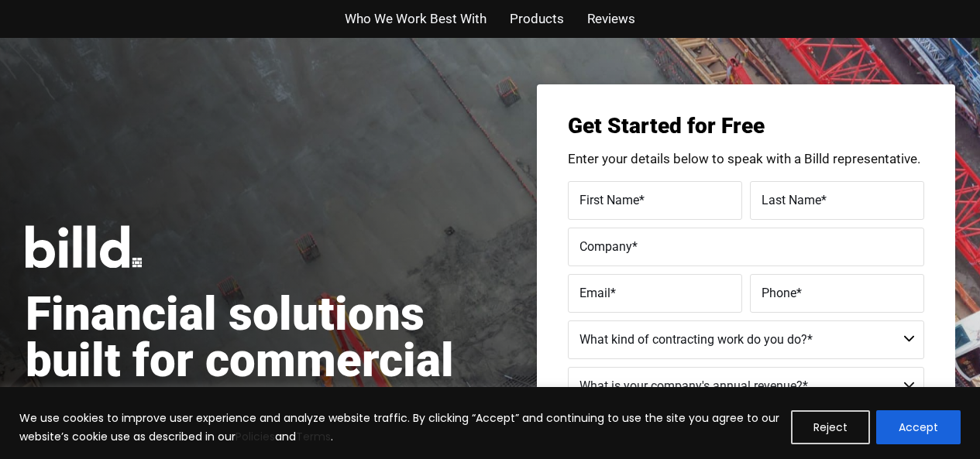 The image size is (980, 459). Describe the element at coordinates (746, 126) in the screenshot. I see `h3: Get Started for Free` at that location.